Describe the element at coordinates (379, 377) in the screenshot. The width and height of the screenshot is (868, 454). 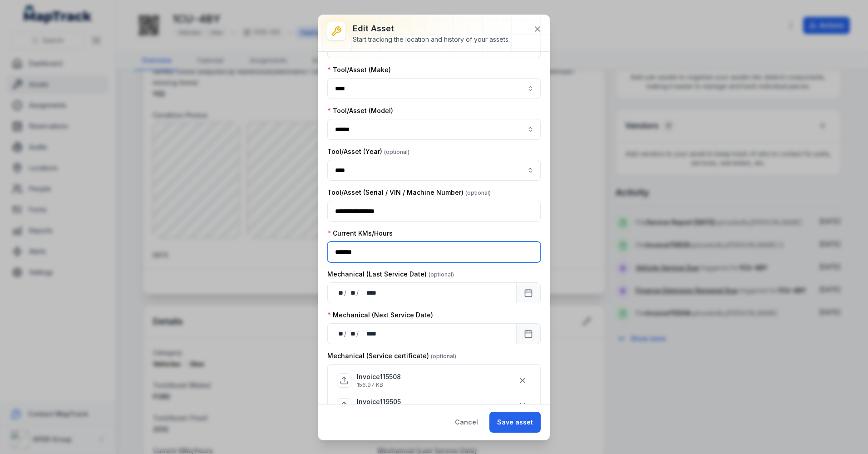
I see `p: Invoice115508` at that location.